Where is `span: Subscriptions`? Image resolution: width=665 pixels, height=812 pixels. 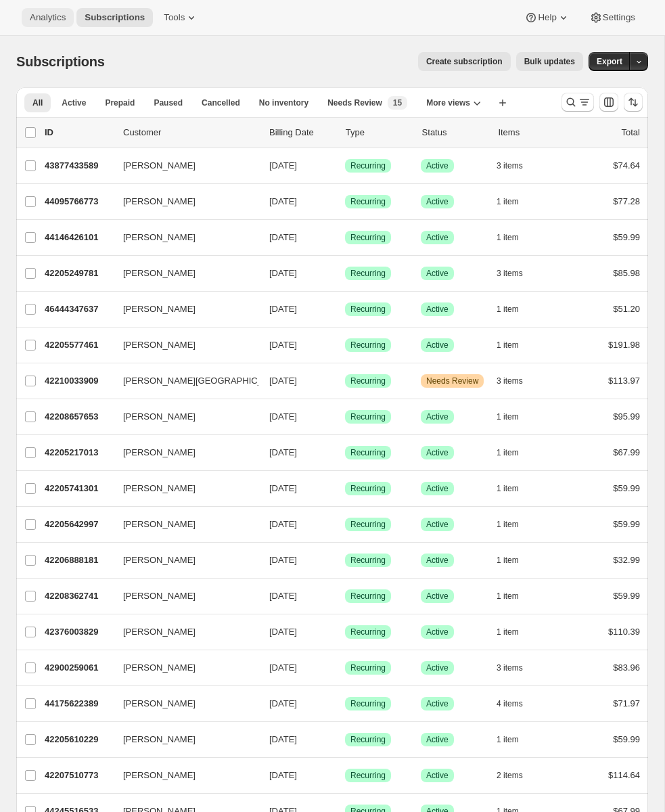
span: Subscriptions is located at coordinates (60, 62).